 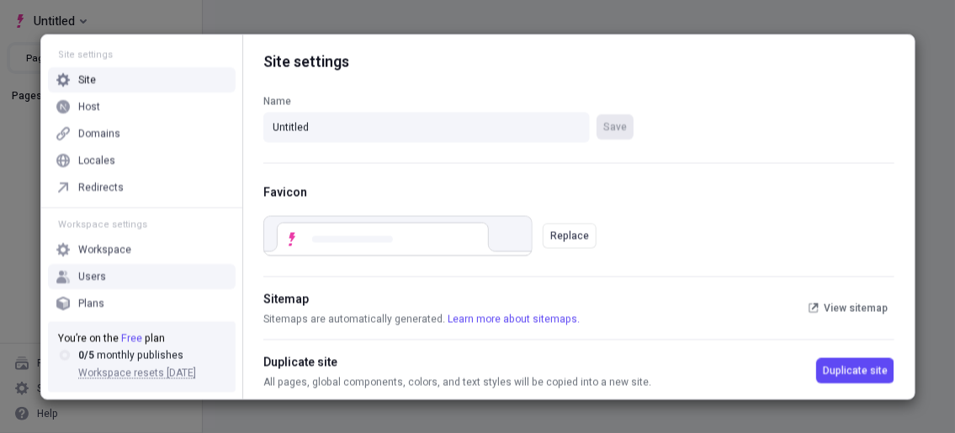 I want to click on div: Site, so click(x=87, y=80).